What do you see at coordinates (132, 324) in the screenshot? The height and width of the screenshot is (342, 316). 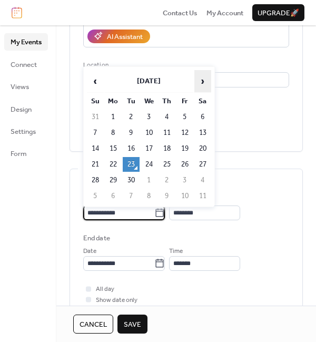 I see `button: Save` at bounding box center [132, 324].